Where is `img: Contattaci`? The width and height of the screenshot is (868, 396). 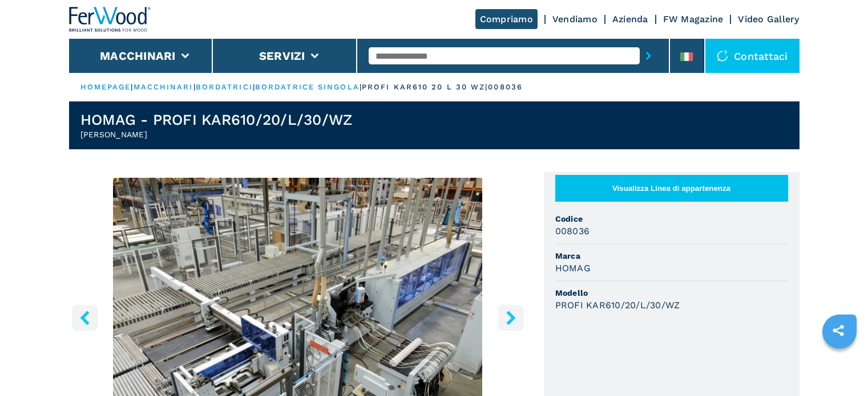 img: Contattaci is located at coordinates (722, 56).